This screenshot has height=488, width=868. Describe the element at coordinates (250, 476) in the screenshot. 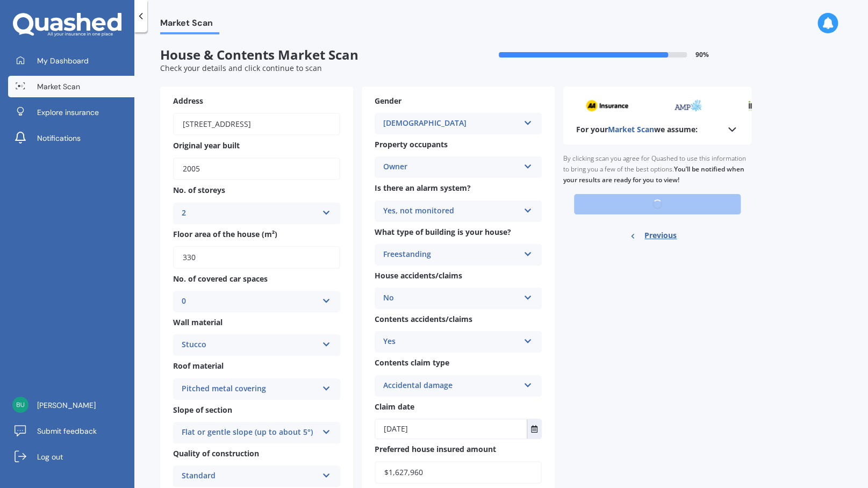

I see `div: Standard` at that location.